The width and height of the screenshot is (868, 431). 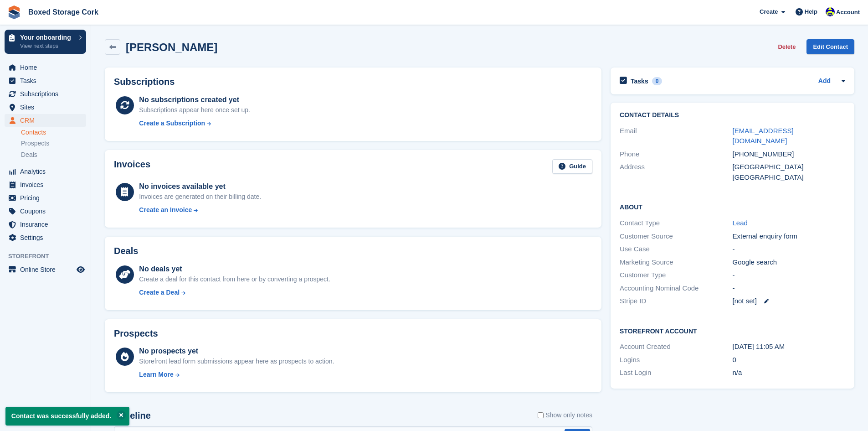 I want to click on a: Lead, so click(x=740, y=223).